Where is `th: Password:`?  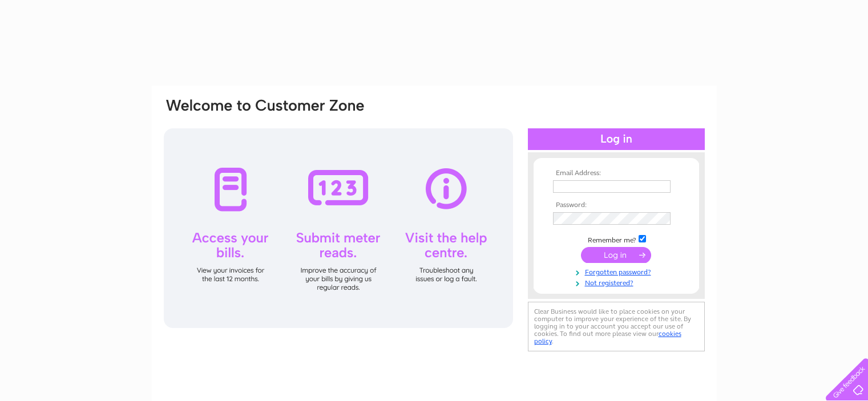
th: Password: is located at coordinates (617, 206).